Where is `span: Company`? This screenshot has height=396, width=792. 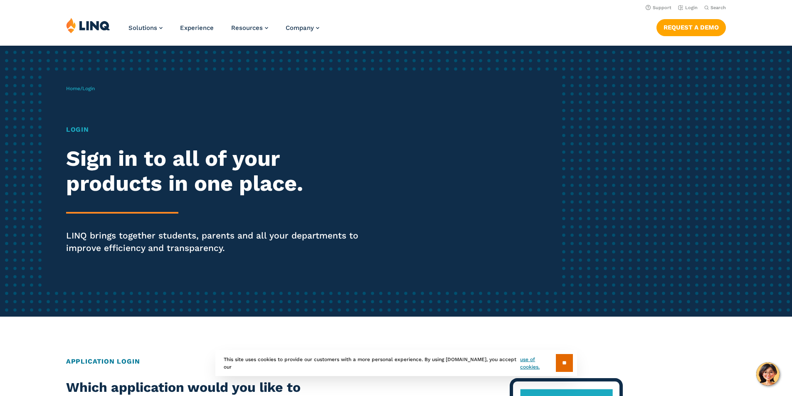 span: Company is located at coordinates (300, 28).